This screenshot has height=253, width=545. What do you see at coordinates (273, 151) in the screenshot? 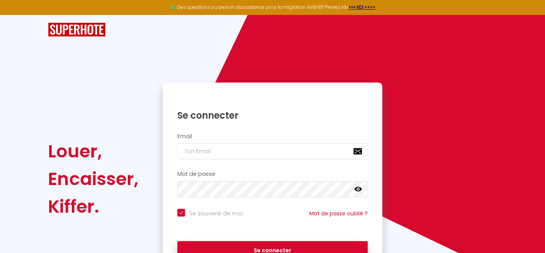
I see `input: Ton Email` at bounding box center [273, 151].